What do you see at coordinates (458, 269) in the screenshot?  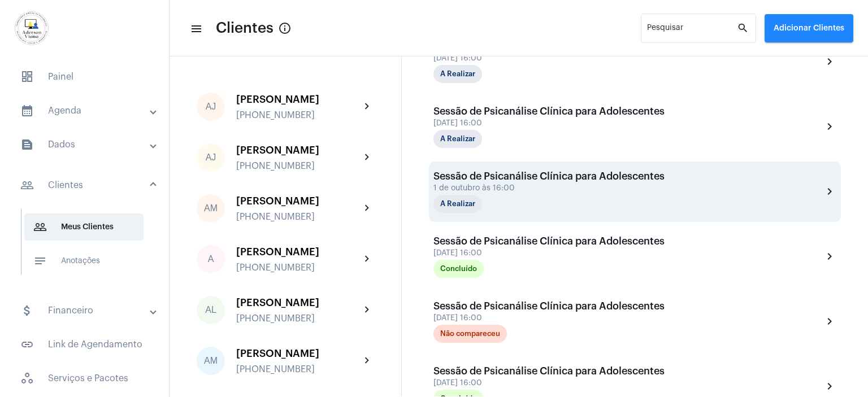 I see `mat-chip: Concluído` at bounding box center [458, 269].